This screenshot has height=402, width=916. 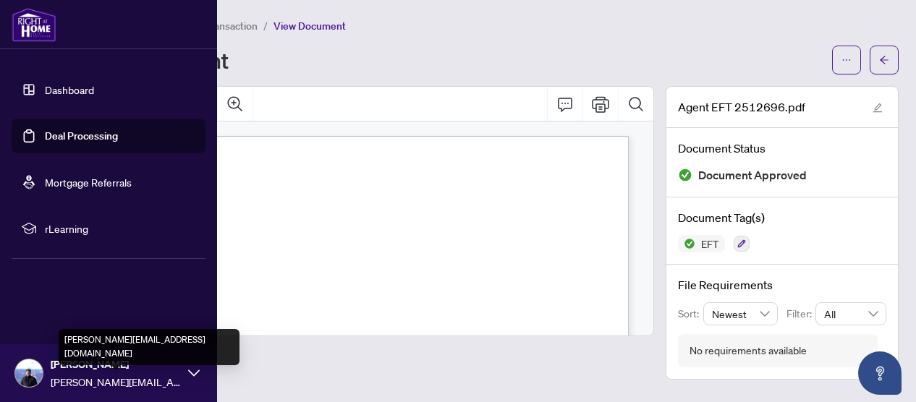 I want to click on img: Document Status, so click(x=685, y=175).